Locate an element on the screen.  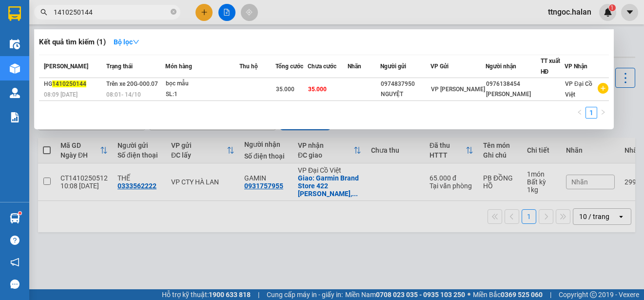
span: VP Đại Cồ Việt is located at coordinates (579, 89).